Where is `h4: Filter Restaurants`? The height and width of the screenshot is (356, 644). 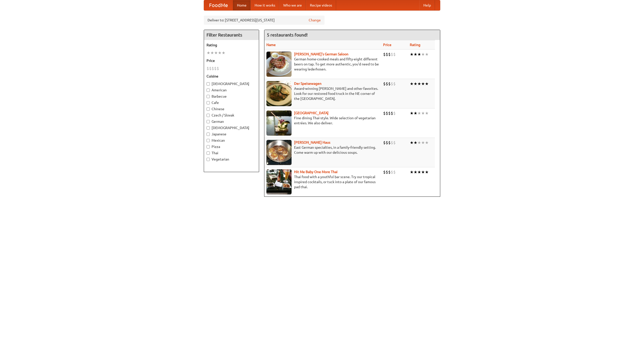
h4: Filter Restaurants is located at coordinates (231, 35).